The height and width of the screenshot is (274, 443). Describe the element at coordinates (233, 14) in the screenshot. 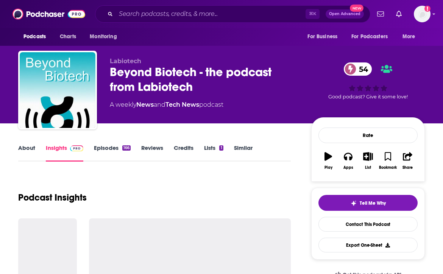

I see `div: Search podcasts, credits, & more...` at that location.